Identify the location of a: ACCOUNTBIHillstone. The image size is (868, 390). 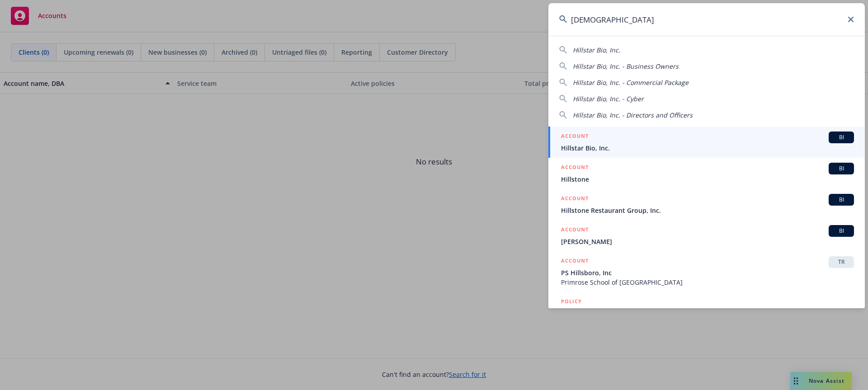
(707, 173).